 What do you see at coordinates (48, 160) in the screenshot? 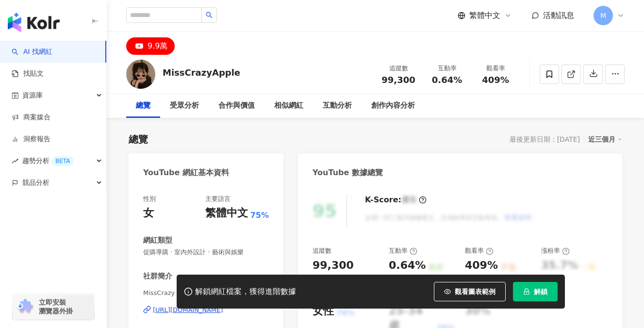
I see `span: 趨勢分析` at bounding box center [48, 160].